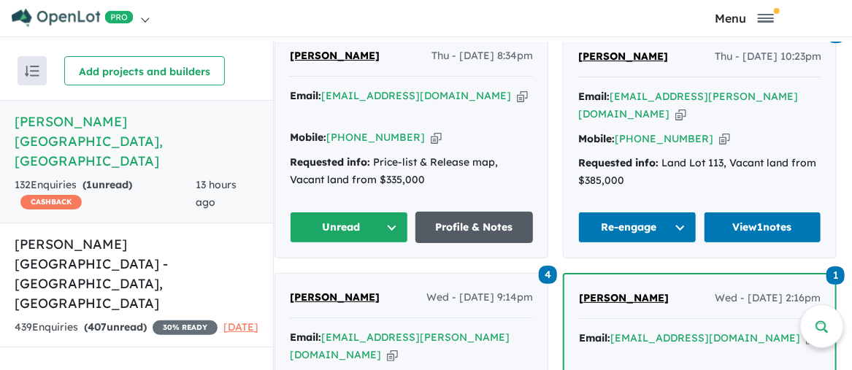  Describe the element at coordinates (349, 227) in the screenshot. I see `button: Unread` at that location.